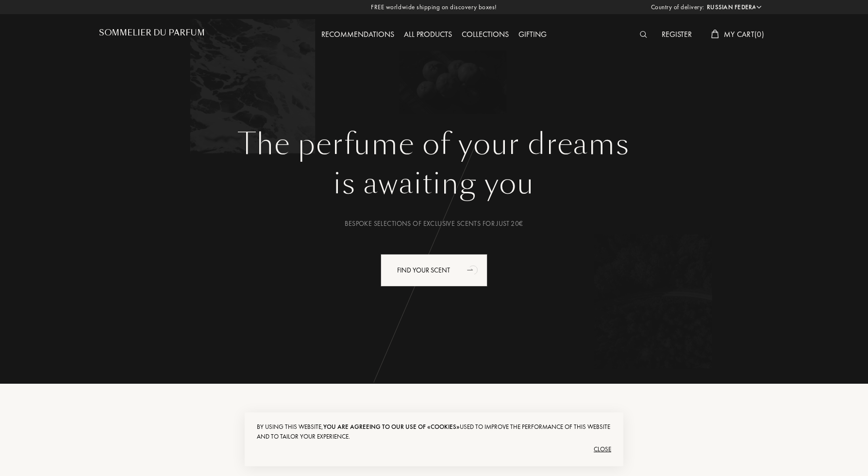 This screenshot has width=868, height=476. I want to click on a: All products, so click(428, 34).